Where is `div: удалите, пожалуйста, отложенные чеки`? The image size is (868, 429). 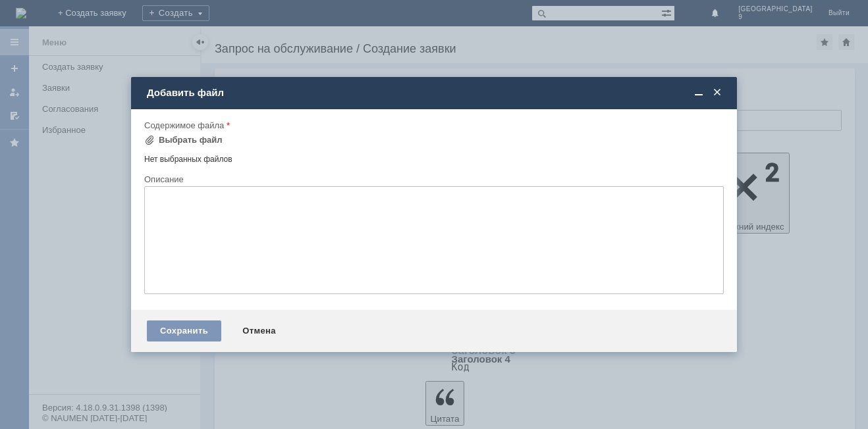 div: удалите, пожалуйста, отложенные чеки is located at coordinates (99, 32).